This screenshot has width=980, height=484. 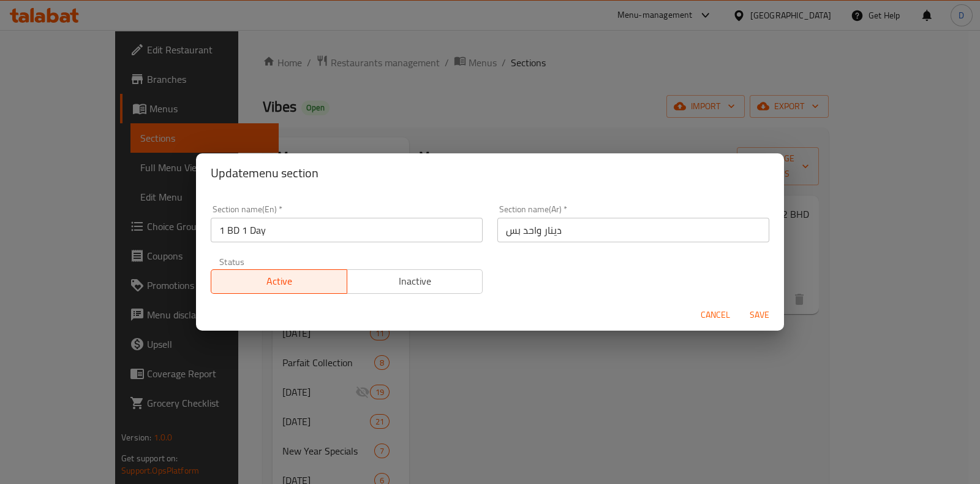 I want to click on span: Active, so click(x=279, y=281).